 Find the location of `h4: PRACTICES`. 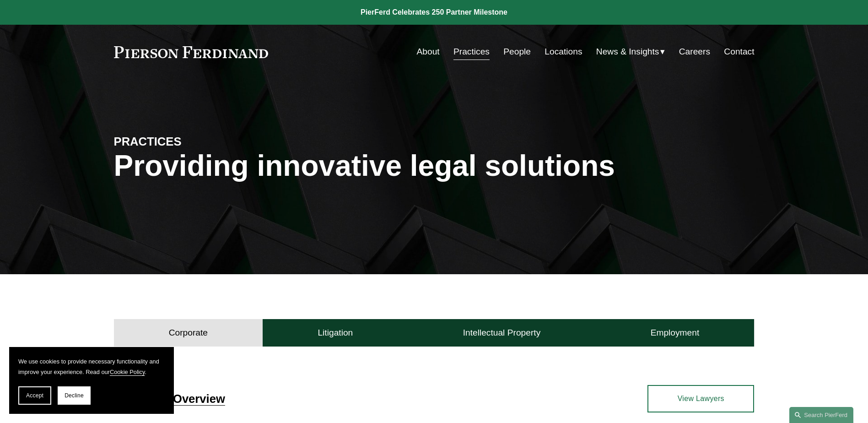

h4: PRACTICES is located at coordinates (194, 141).